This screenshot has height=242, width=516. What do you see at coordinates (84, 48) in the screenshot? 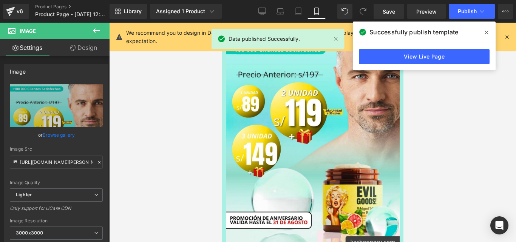
I see `a: Design` at bounding box center [84, 48].